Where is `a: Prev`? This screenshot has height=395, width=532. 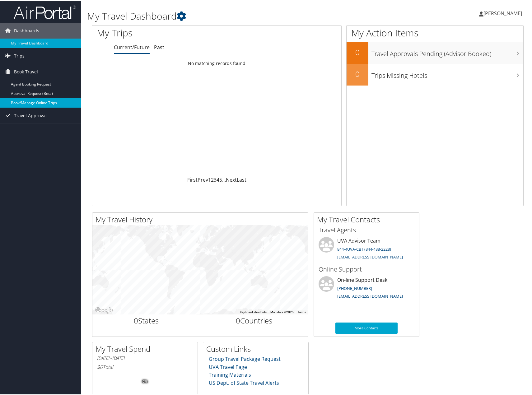 a: Prev is located at coordinates (203, 179).